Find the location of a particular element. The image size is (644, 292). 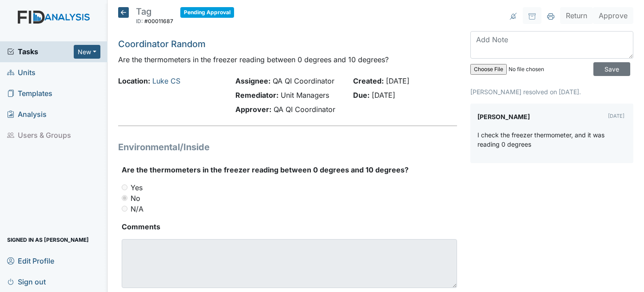

strong: Created: is located at coordinates (368, 81).